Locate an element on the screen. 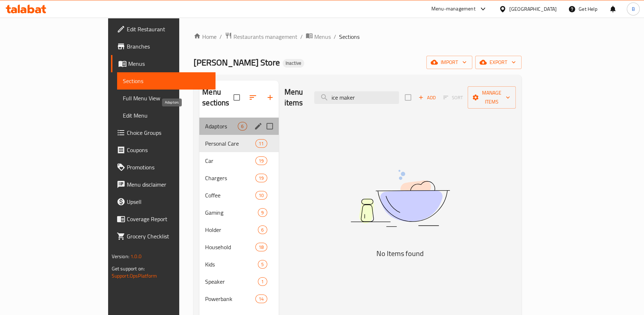 The width and height of the screenshot is (644, 315). span: Upsell is located at coordinates (168, 201).